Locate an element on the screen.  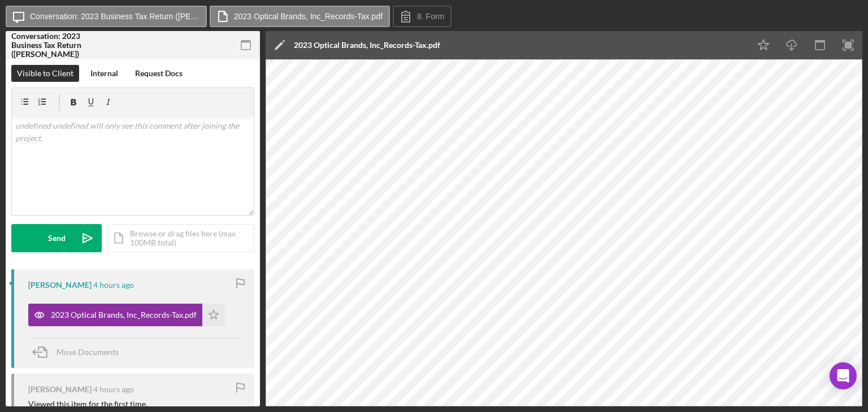
div: Send is located at coordinates (57, 238).